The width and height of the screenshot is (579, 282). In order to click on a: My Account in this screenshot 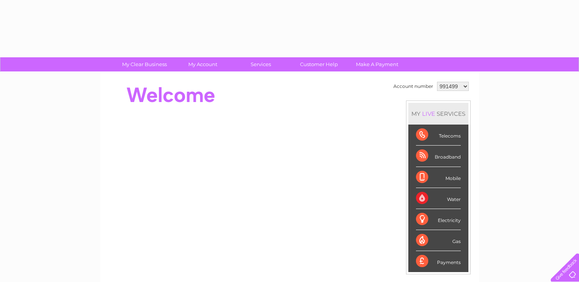, I will do `click(202, 64)`.